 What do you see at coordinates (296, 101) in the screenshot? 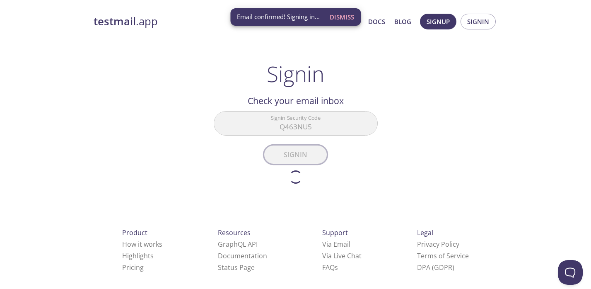
I see `h2: Check your email inbox` at bounding box center [296, 101].